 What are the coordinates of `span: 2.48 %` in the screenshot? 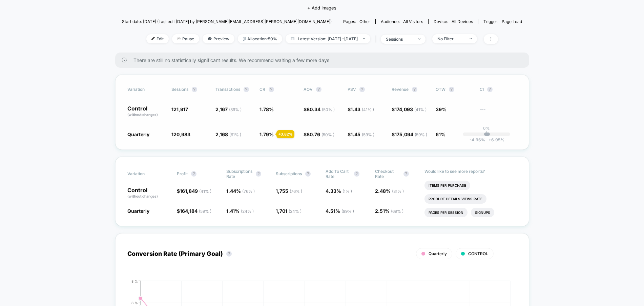 It's located at (389, 191).